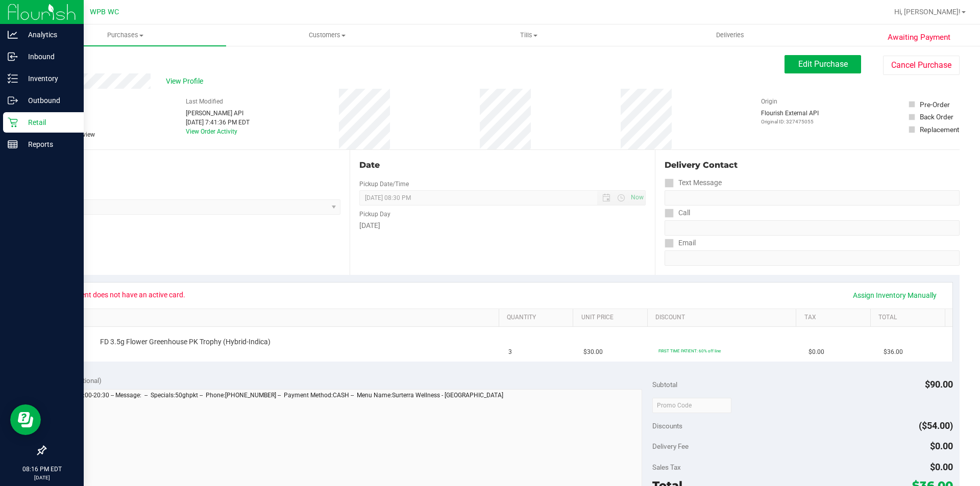 This screenshot has width=980, height=486. Describe the element at coordinates (204, 102) in the screenshot. I see `label: Last Modified` at that location.